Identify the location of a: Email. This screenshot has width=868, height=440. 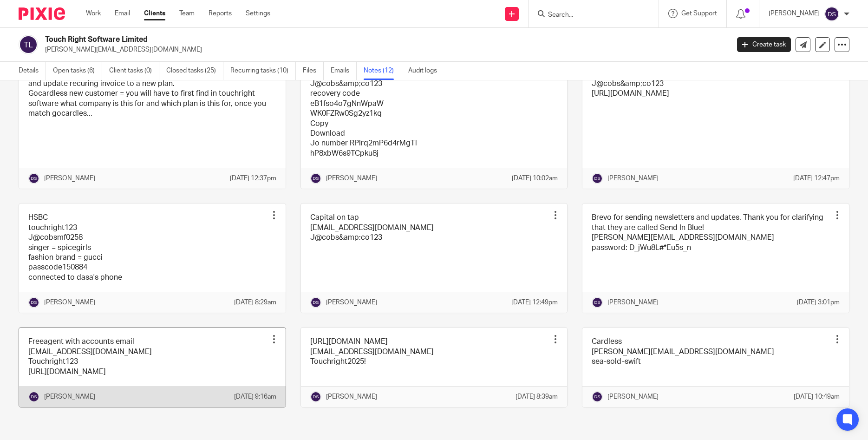
(122, 13).